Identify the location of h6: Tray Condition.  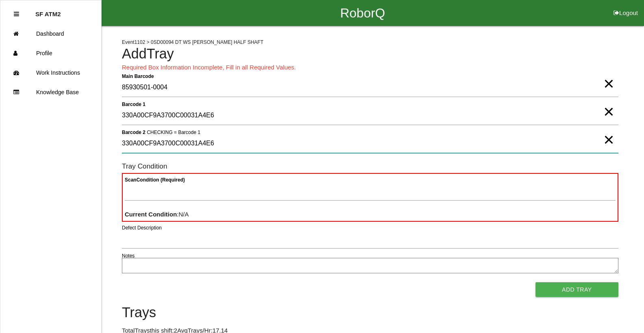
(370, 166).